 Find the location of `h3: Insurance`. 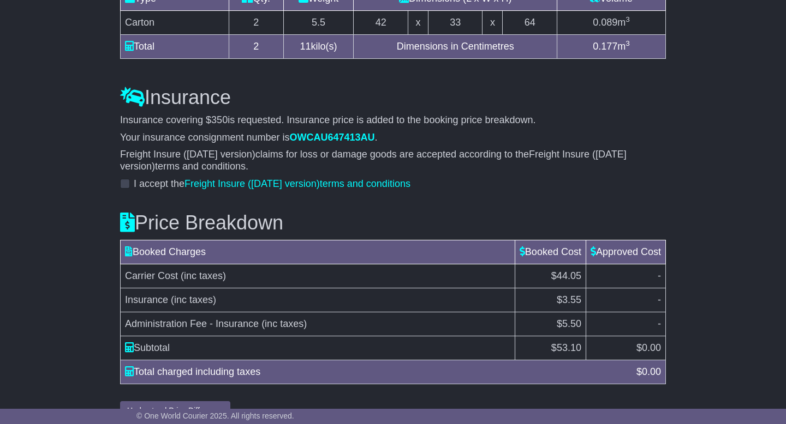

h3: Insurance is located at coordinates (393, 98).